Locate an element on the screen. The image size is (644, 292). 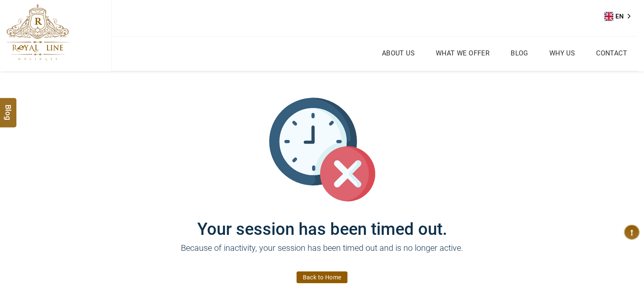
img: session_time_out.svg is located at coordinates (322, 150).